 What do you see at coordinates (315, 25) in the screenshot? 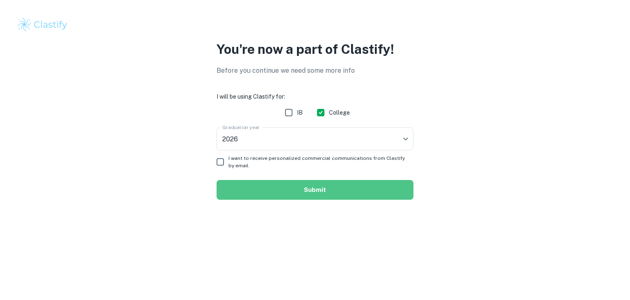
I see `a: Clastify logo` at bounding box center [315, 25].